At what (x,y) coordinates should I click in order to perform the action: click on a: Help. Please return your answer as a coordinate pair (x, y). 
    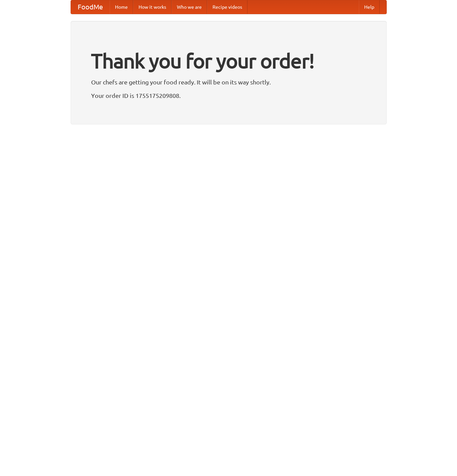
    Looking at the image, I should click on (369, 7).